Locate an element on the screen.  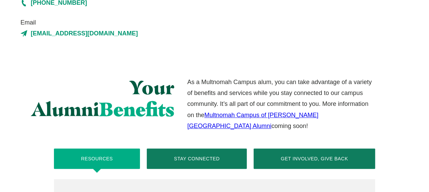
p: As a Multnomah Campus alum, you can take advantage of a variety of benefits and services while yo... is located at coordinates (281, 104).